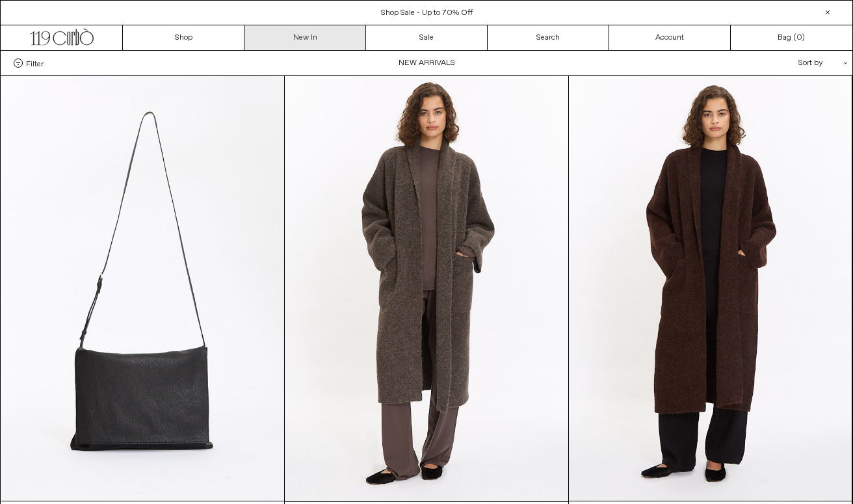  Describe the element at coordinates (548, 38) in the screenshot. I see `a: Search` at that location.